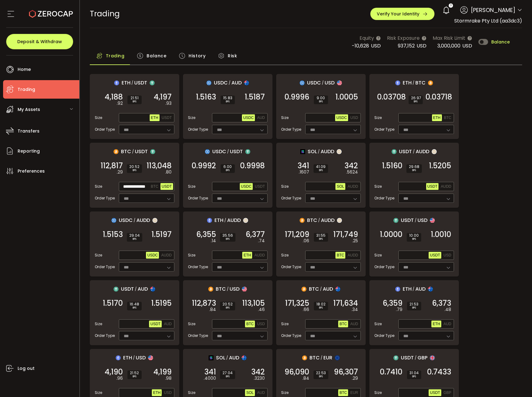 This screenshot has width=532, height=397. Describe the element at coordinates (206, 97) in the screenshot. I see `span: 1.5163` at that location.